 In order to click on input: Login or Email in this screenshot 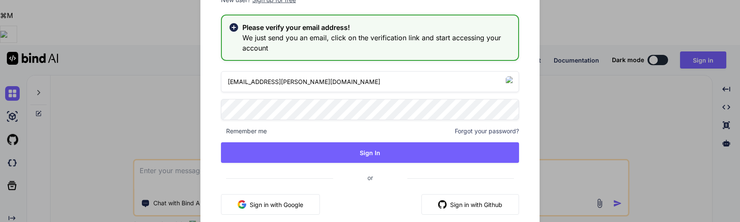, I will do `click(370, 81)`.